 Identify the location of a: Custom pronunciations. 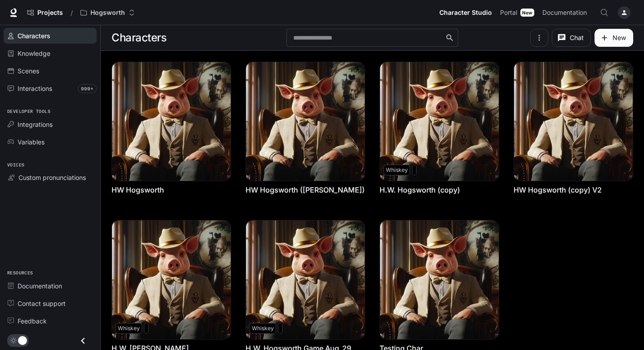
(50, 177).